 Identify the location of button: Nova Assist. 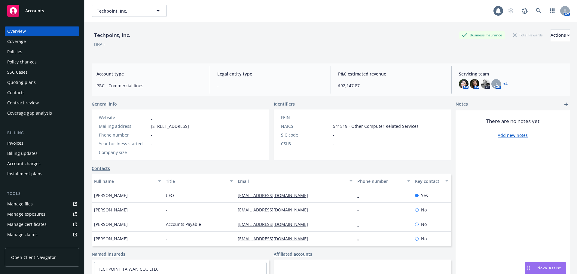
(546, 268).